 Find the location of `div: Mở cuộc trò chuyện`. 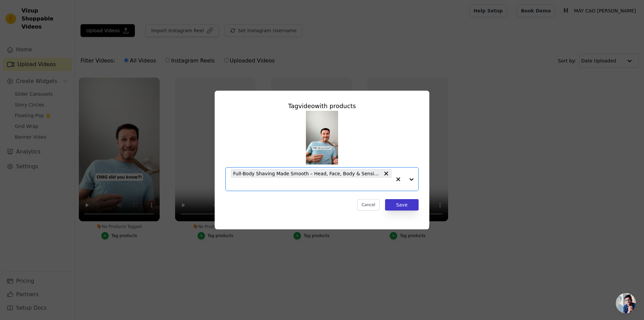

div: Mở cuộc trò chuyện is located at coordinates (626, 303).